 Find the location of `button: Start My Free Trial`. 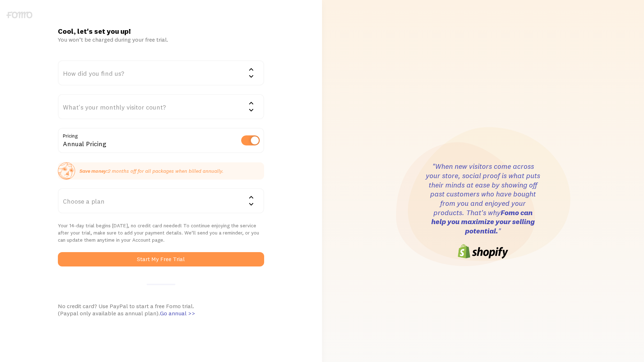

button: Start My Free Trial is located at coordinates (161, 259).